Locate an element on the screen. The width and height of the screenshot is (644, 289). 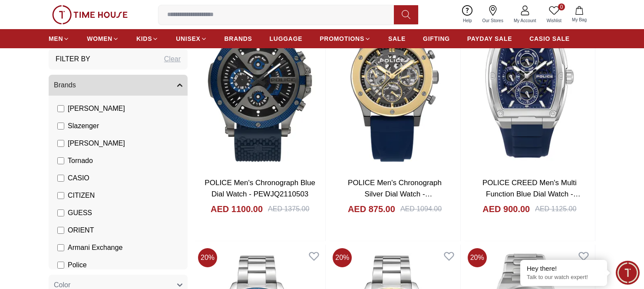
span: KIDS is located at coordinates (144, 39).